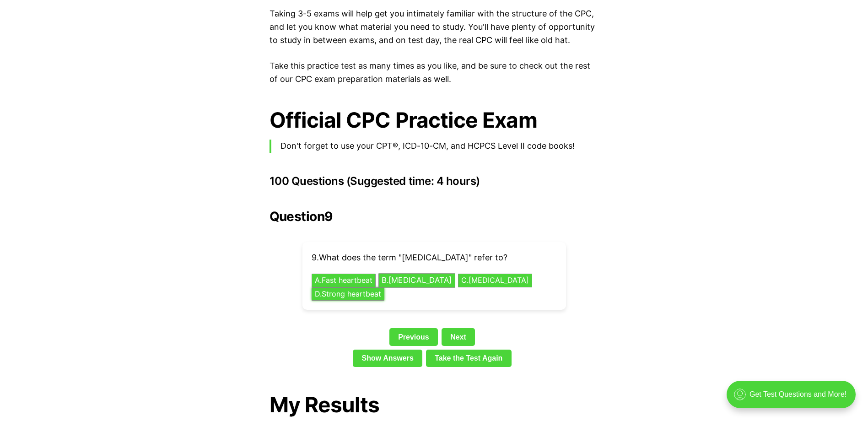 Image resolution: width=868 pixels, height=421 pixels. Describe the element at coordinates (434, 27) in the screenshot. I see `p: Taking 3-5 exams will help get you intimately familiar with the structure of the CPC, and let you...` at that location.